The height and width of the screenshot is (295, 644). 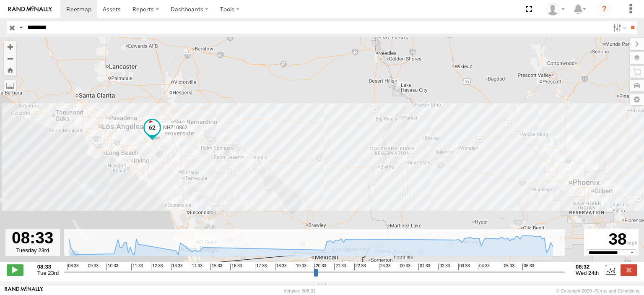 What do you see at coordinates (300, 267) in the screenshot?
I see `span: 19:33` at bounding box center [300, 267].